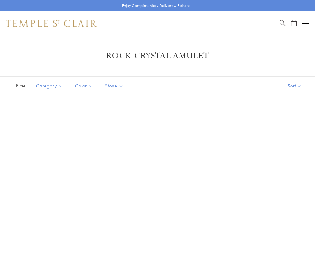 This screenshot has height=267, width=315. What do you see at coordinates (50, 86) in the screenshot?
I see `span: Category` at bounding box center [50, 86].